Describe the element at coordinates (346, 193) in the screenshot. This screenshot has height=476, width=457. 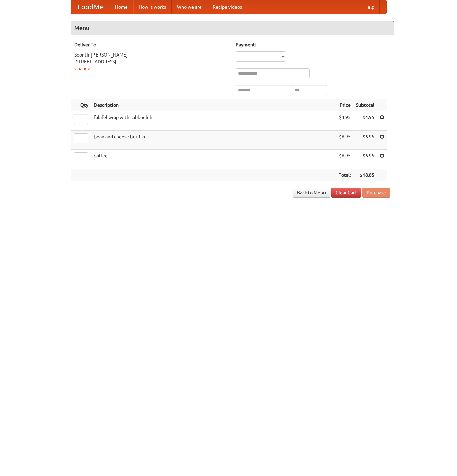
I see `a: Clear Cart` at that location.